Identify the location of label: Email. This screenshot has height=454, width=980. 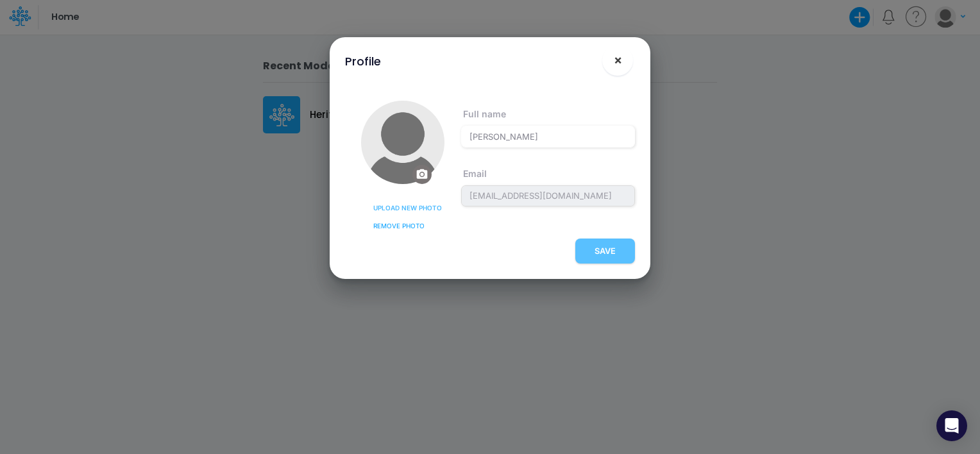
(547, 173).